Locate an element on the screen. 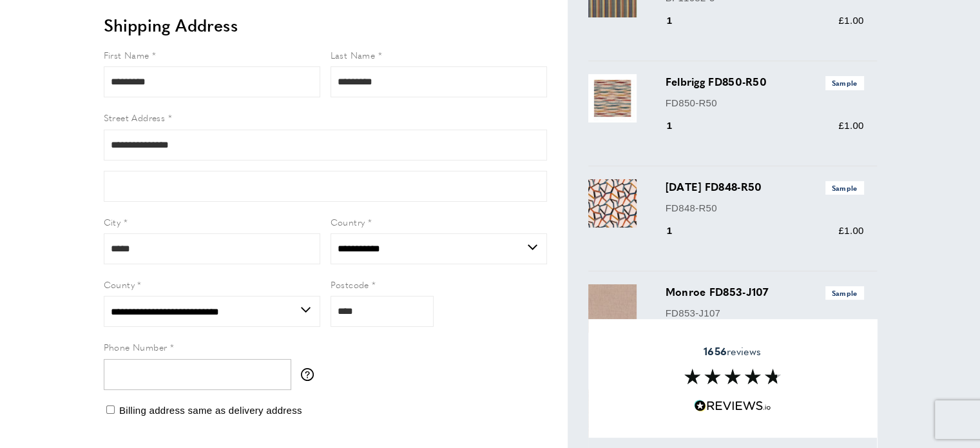 The image size is (980, 448). span: Postcode is located at coordinates (350, 284).